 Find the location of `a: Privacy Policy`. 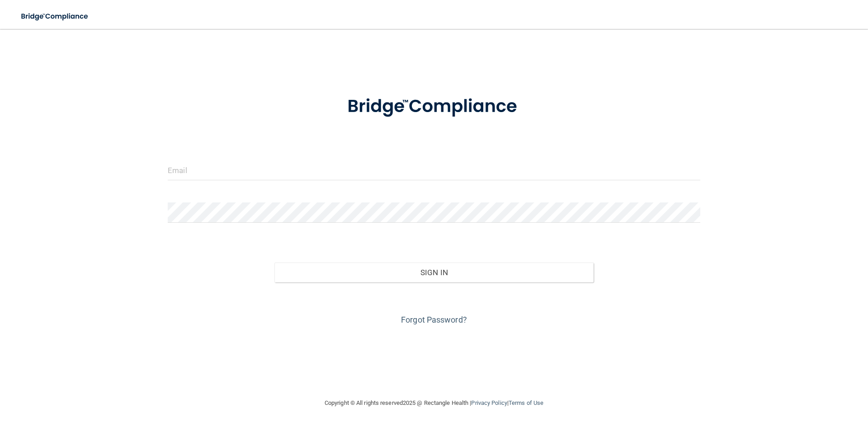

a: Privacy Policy is located at coordinates (489, 403).